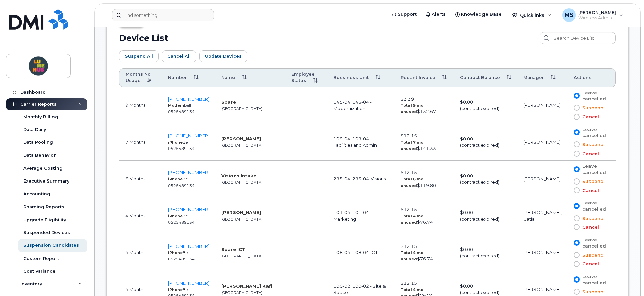 Image resolution: width=644 pixels, height=296 pixels. What do you see at coordinates (424, 106) in the screenshot?
I see `td: $3.39 $132.67` at bounding box center [424, 106].